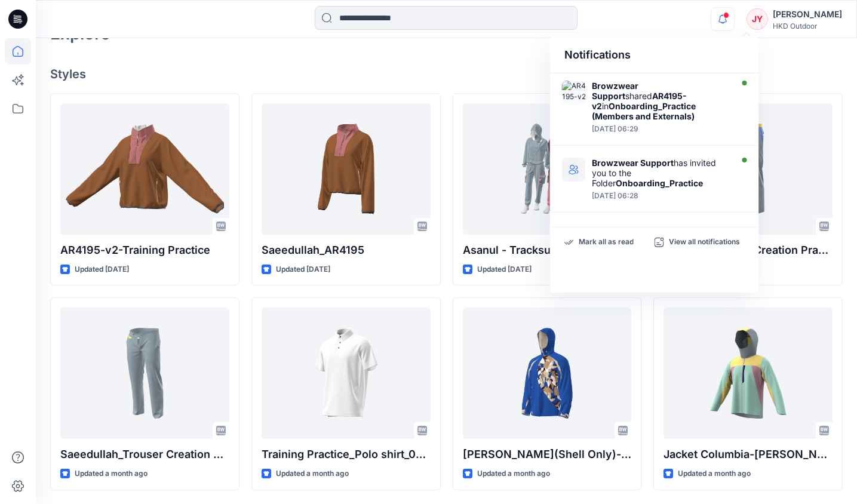 The width and height of the screenshot is (857, 504). Describe the element at coordinates (808, 26) in the screenshot. I see `div: HKD Outdoor` at that location.